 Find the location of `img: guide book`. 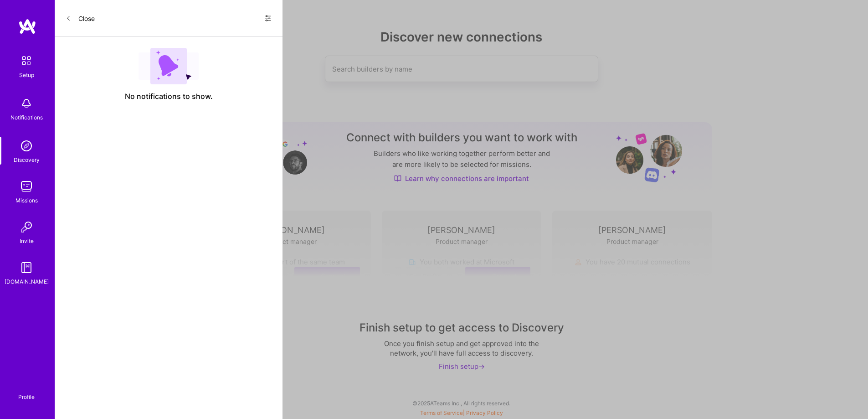

img: guide book is located at coordinates (26, 267).